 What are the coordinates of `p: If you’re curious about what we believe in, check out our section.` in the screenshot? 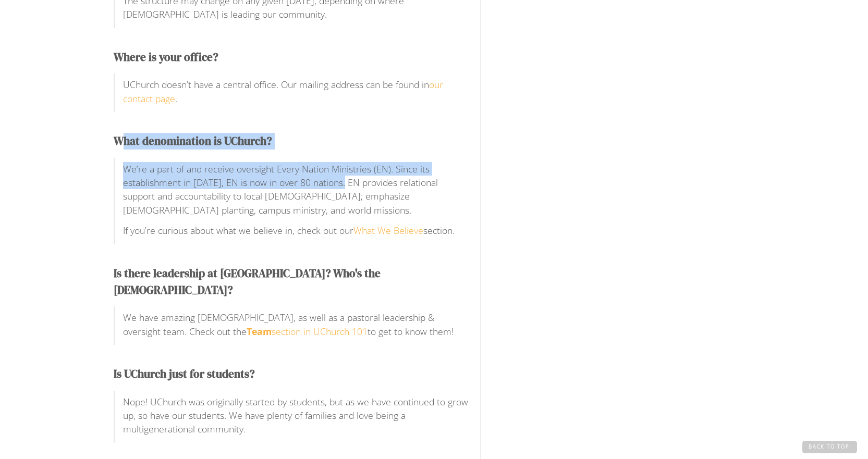 It's located at (296, 230).